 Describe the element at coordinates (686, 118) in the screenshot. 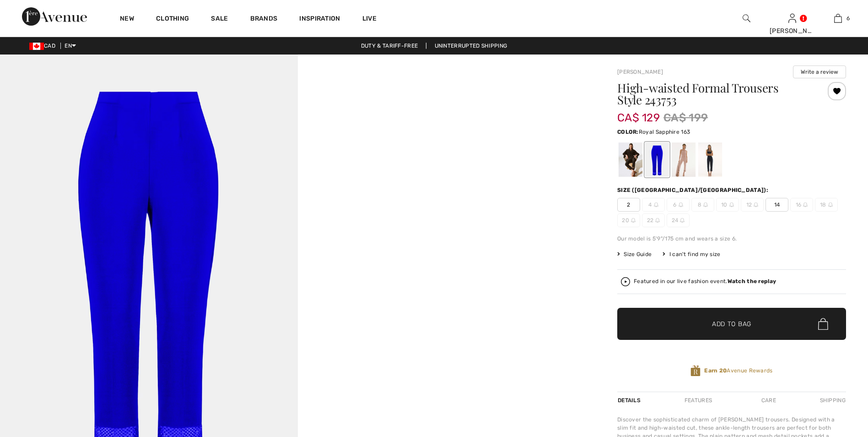

I see `span: CA$ 199` at that location.